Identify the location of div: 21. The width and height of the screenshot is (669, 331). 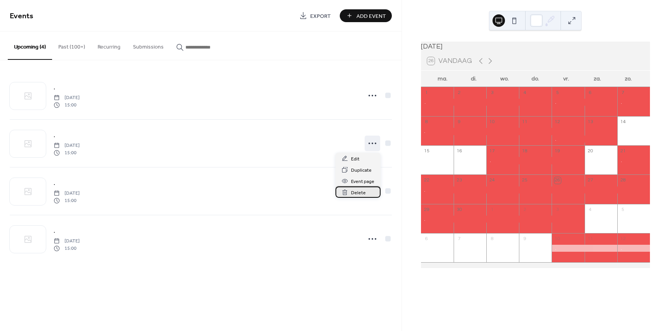
(623, 151).